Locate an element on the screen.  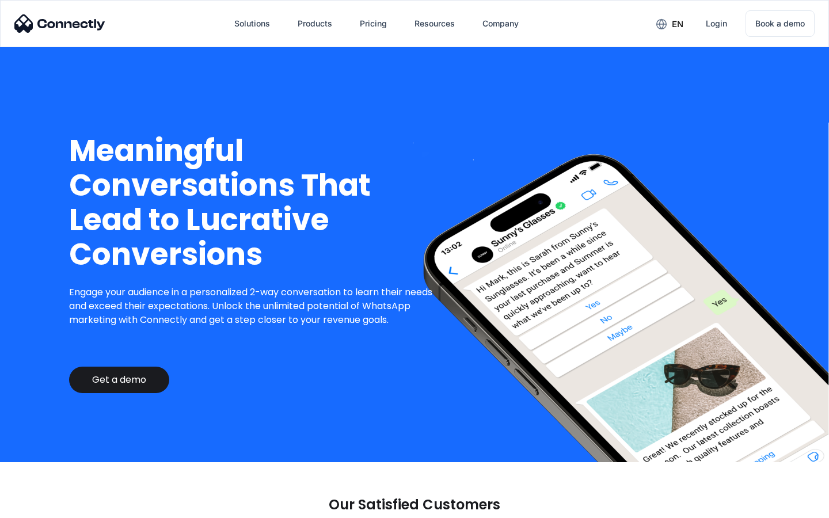
a: Get a demo is located at coordinates (119, 380).